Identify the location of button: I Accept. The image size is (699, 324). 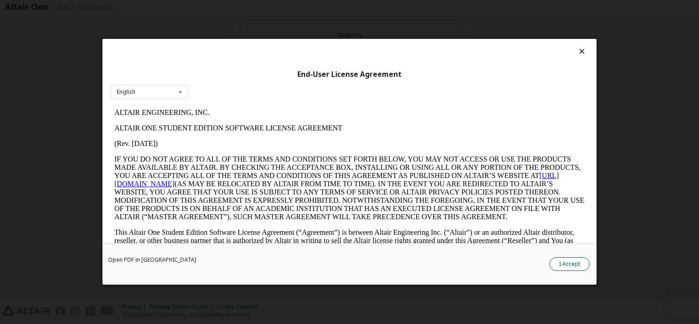
(570, 264).